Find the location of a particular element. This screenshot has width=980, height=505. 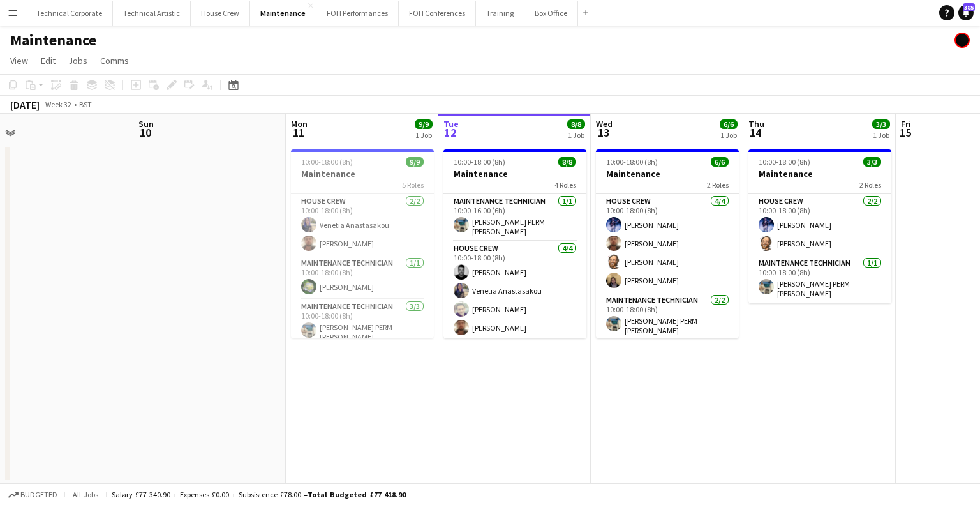

button: FOH Performances is located at coordinates (357, 13).